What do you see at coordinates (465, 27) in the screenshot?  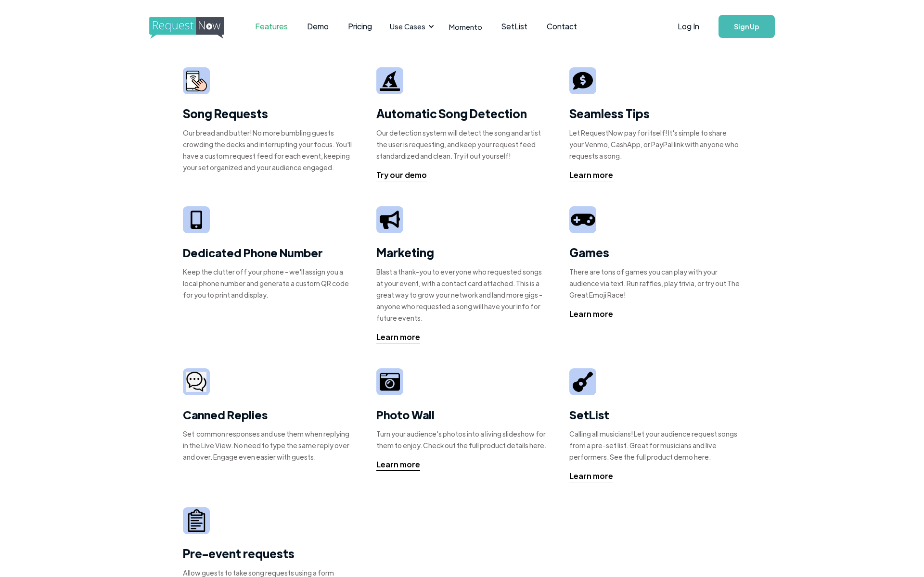 I see `a: Momento` at bounding box center [465, 27].